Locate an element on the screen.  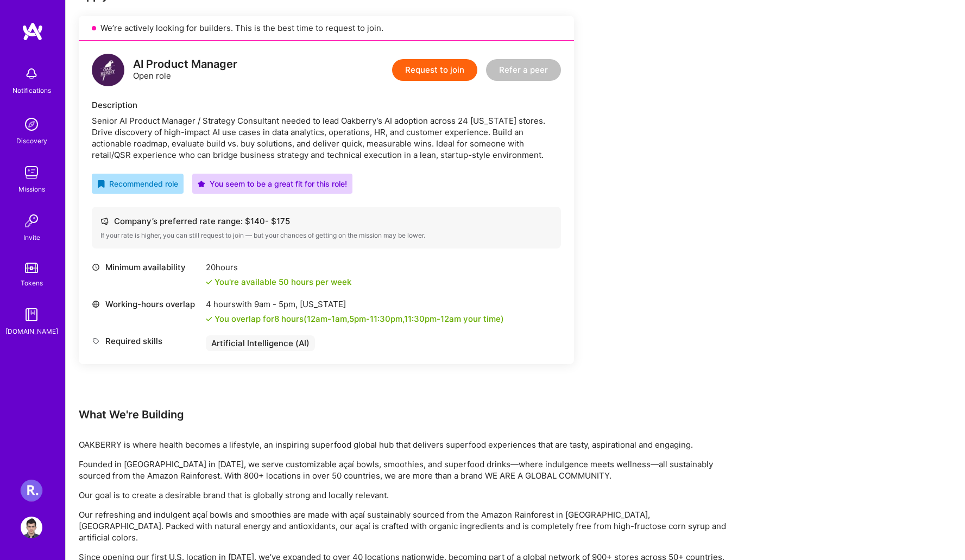
div: Invite is located at coordinates (31, 237).